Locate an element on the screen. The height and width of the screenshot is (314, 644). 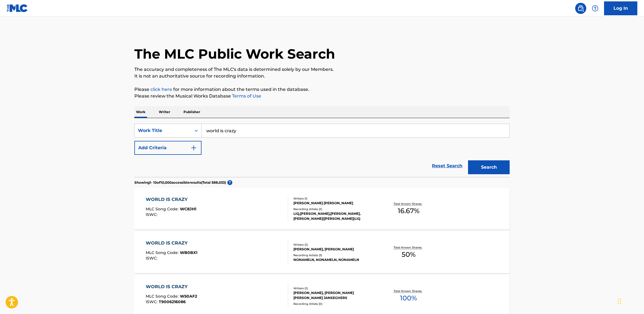
a: Terms of Use is located at coordinates (246, 96).